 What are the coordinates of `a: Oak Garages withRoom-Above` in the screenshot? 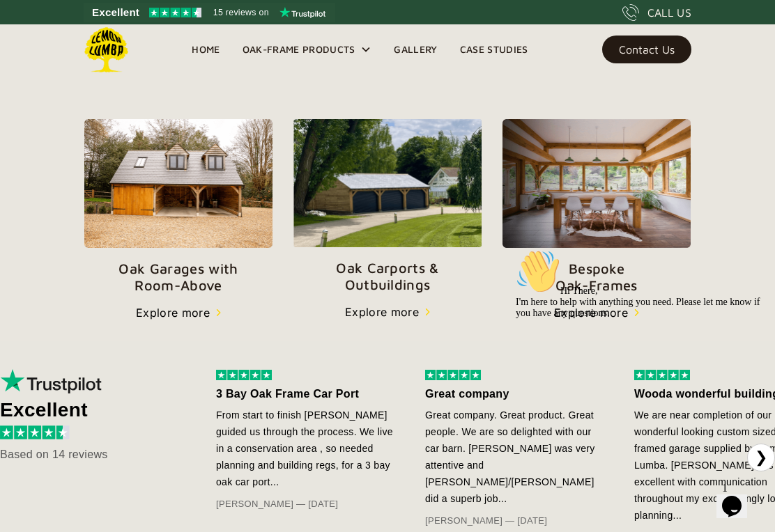 It's located at (178, 207).